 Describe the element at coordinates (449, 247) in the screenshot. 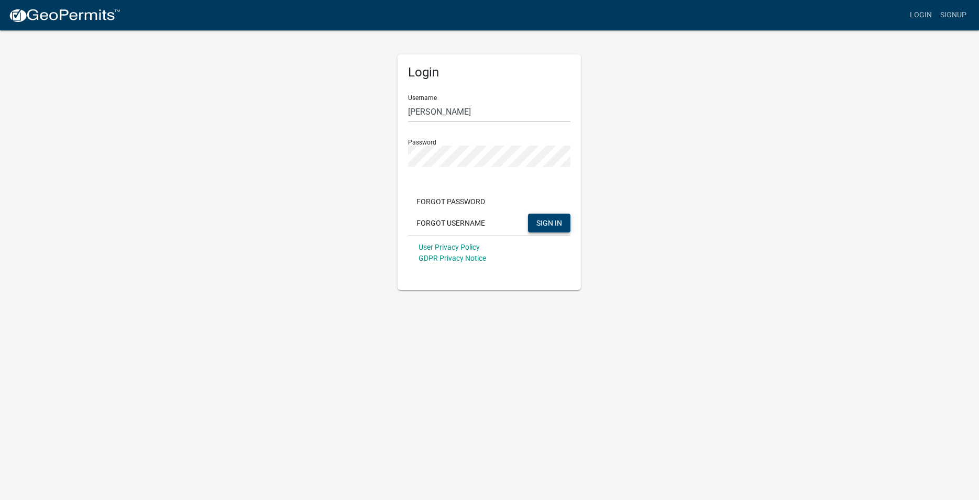

I see `a: User Privacy Policy` at that location.